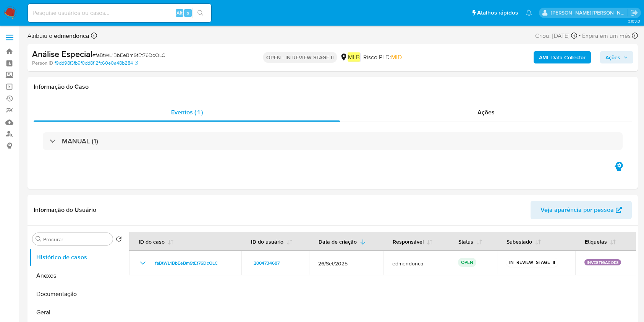  I want to click on a: f9dd98f3fb9f0dd8f12fc60e0a48b284, so click(96, 63).